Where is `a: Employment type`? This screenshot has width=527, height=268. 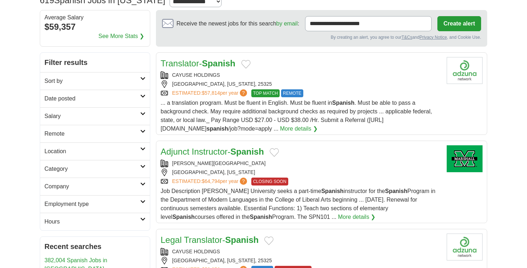 a: Employment type is located at coordinates (95, 204).